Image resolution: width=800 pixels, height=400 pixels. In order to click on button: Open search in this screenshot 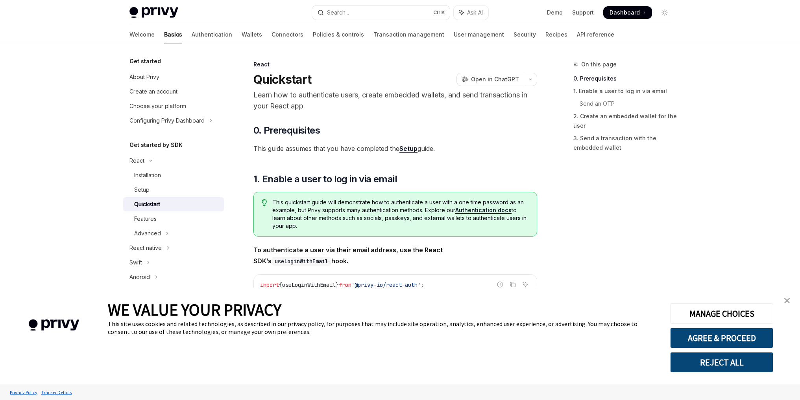, I will do `click(381, 13)`.